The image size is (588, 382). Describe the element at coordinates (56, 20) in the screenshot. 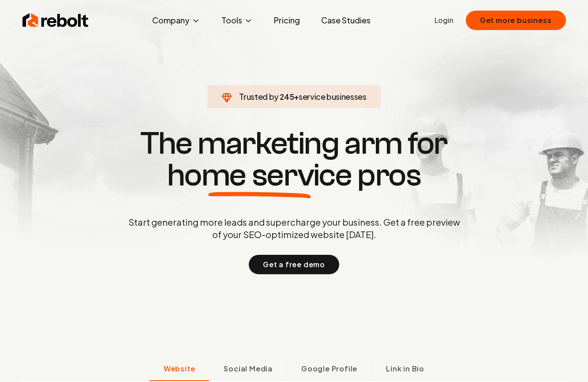

I see `img: Rebolt Logo` at that location.